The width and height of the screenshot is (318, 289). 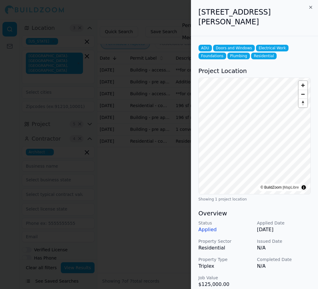 What do you see at coordinates (205, 48) in the screenshot?
I see `span: ADU` at bounding box center [205, 48].